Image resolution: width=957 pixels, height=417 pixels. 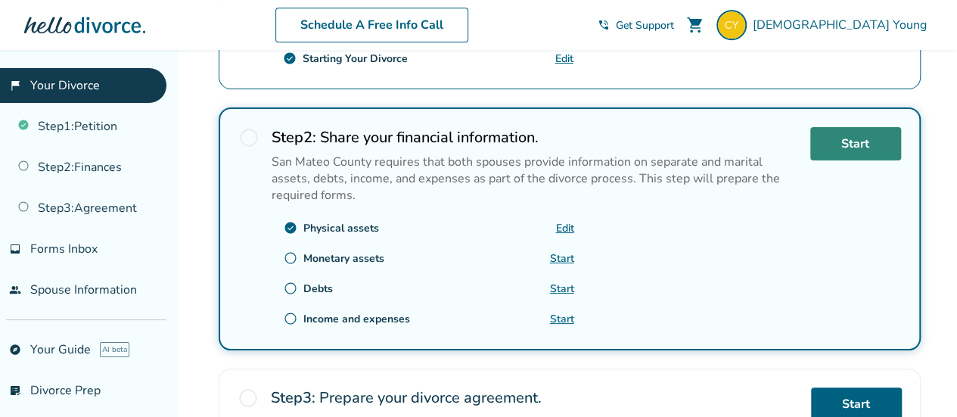 What do you see at coordinates (535, 397) in the screenshot?
I see `h2: Prepare your divorce agreement.` at bounding box center [535, 397].